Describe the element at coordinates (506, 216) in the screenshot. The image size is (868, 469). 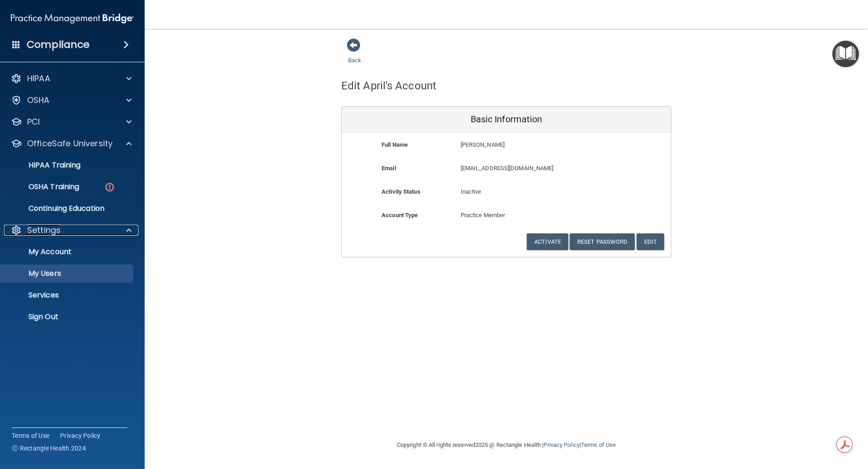
I see `p: Practice Member` at that location.